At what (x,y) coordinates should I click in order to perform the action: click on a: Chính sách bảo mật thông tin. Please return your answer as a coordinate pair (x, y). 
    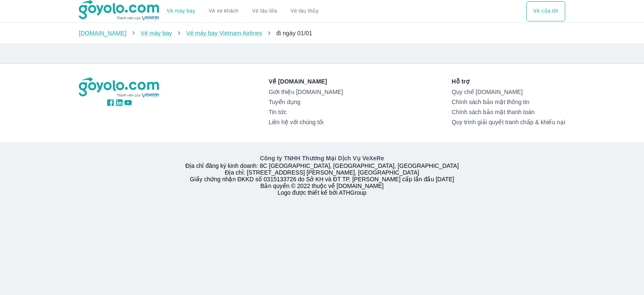
    Looking at the image, I should click on (509, 102).